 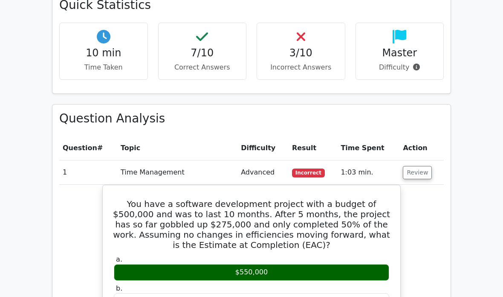 What do you see at coordinates (104, 53) in the screenshot?
I see `h4: 10 min` at bounding box center [104, 53].